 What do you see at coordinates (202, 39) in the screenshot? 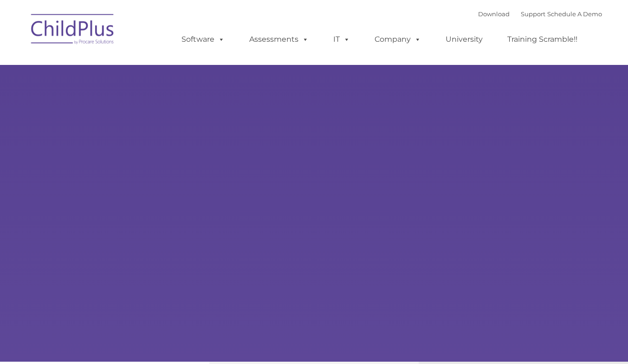
I see `a: Software` at bounding box center [202, 39].